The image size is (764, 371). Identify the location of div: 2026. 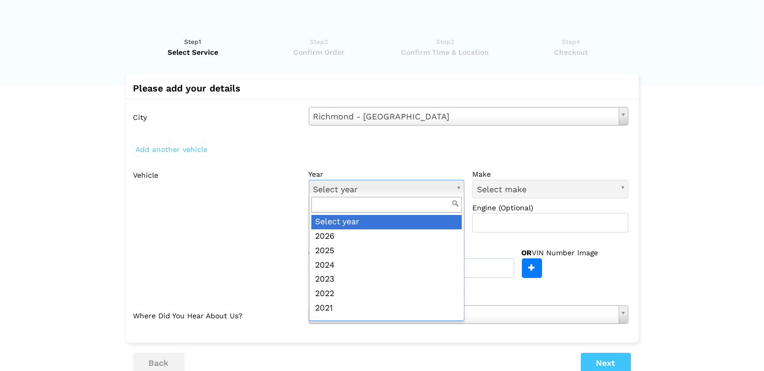
(387, 237).